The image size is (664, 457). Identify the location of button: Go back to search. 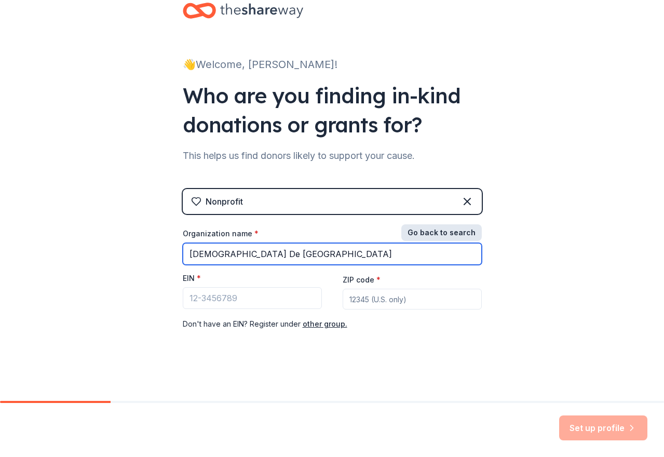
(441, 233).